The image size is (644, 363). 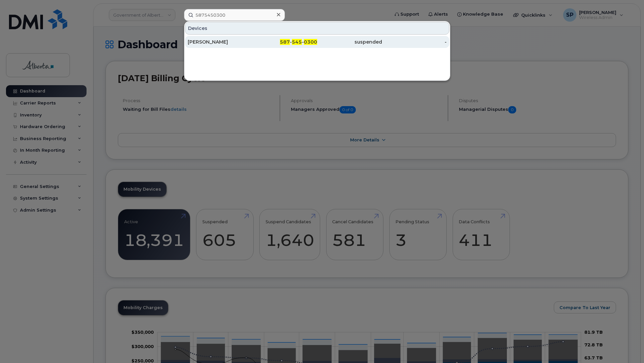 What do you see at coordinates (317, 28) in the screenshot?
I see `div: Devices` at bounding box center [317, 28].